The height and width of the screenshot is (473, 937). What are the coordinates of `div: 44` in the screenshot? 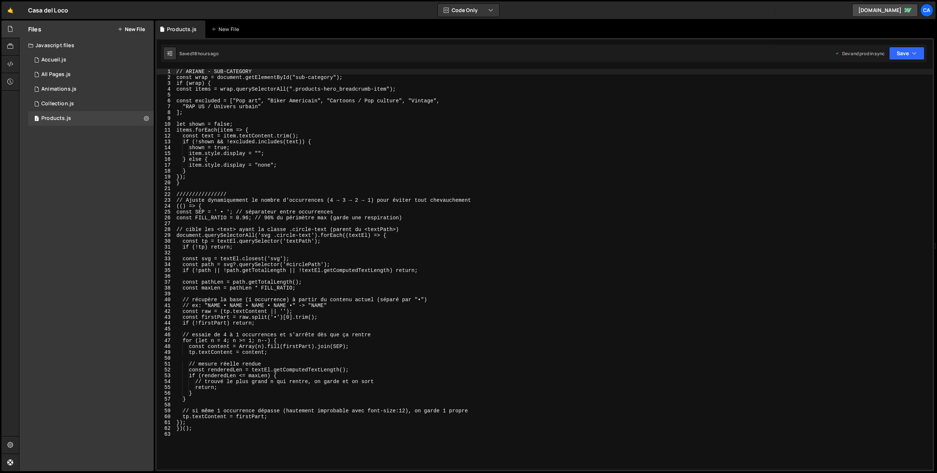 It's located at (166, 323).